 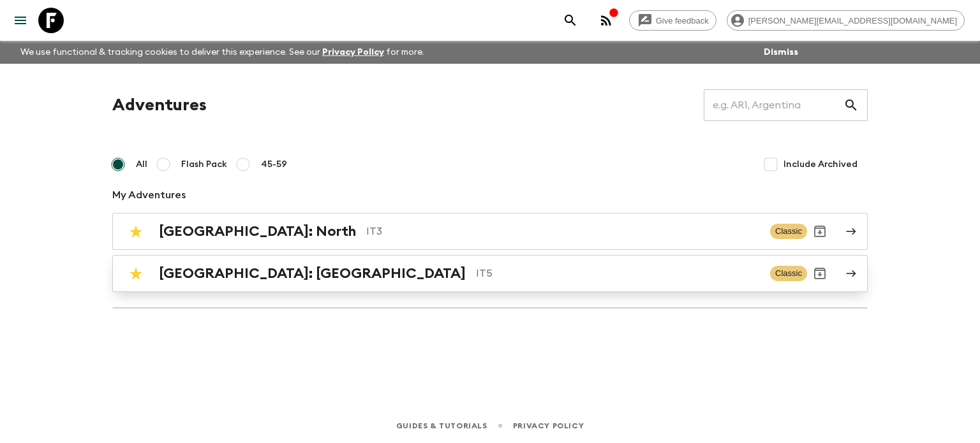 I want to click on span: All, so click(x=142, y=165).